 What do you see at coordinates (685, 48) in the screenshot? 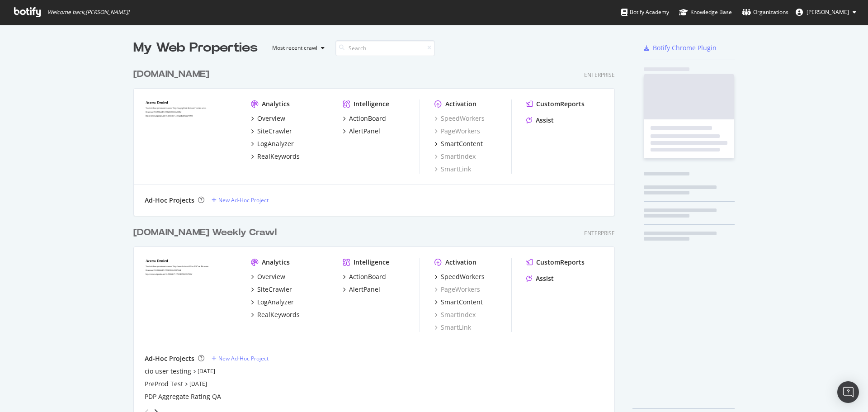
I see `div: Botify Chrome Plugin` at bounding box center [685, 48].